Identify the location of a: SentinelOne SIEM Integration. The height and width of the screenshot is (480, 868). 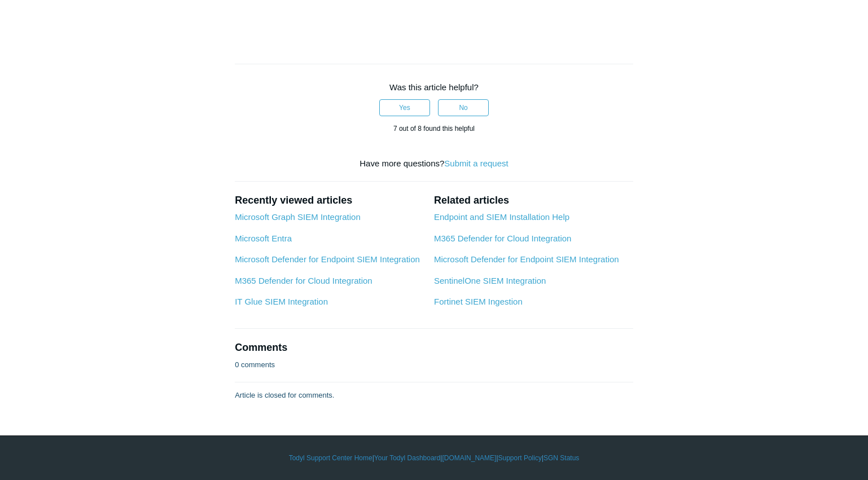
(490, 280).